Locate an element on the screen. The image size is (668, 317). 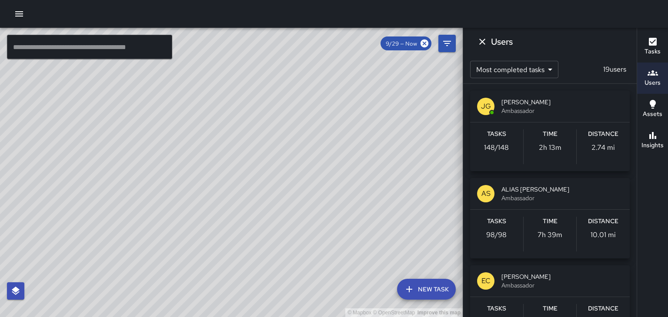
button: Users is located at coordinates (652, 78).